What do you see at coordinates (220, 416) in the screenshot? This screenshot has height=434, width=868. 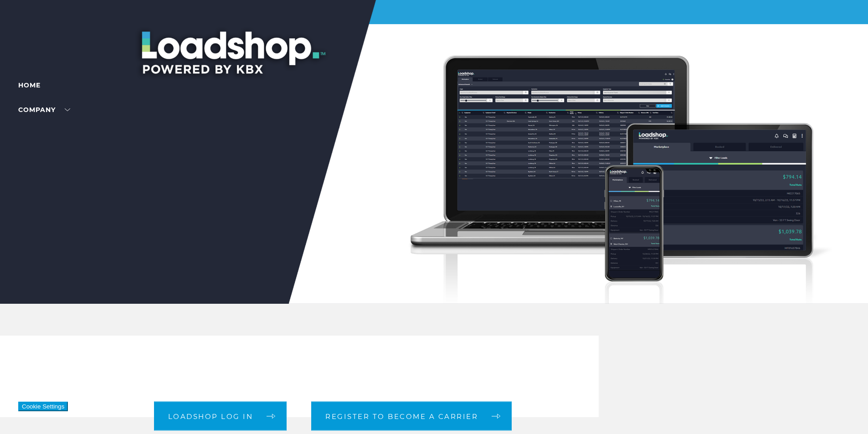 I see `a: Loadshop log in arrow arrow` at bounding box center [220, 416].